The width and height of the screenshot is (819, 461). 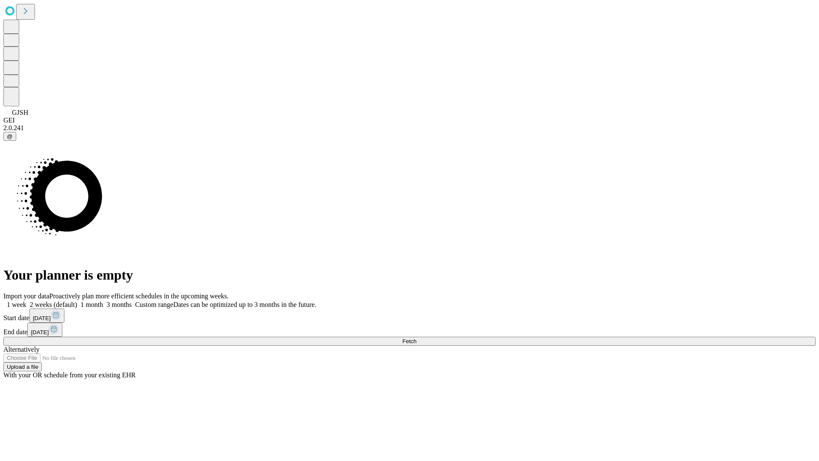 What do you see at coordinates (26, 296) in the screenshot?
I see `span: Import your data` at bounding box center [26, 296].